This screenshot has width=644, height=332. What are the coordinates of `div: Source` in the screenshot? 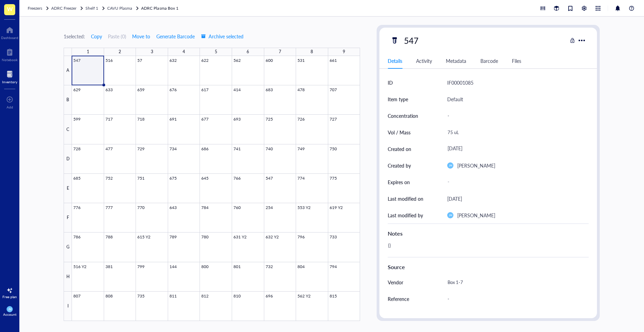 It's located at (488, 267).